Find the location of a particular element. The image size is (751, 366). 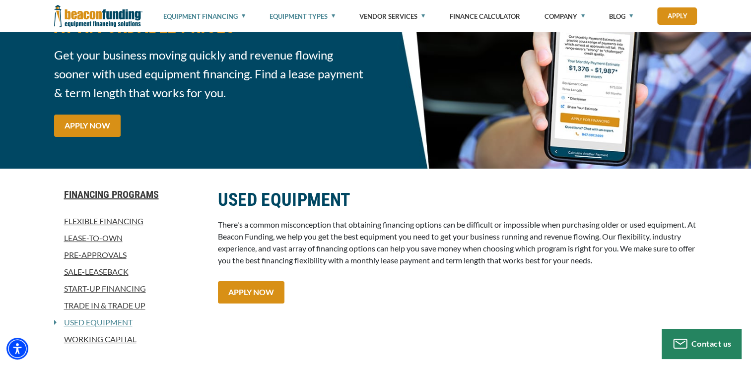

a: Sale-Leaseback is located at coordinates (130, 272).